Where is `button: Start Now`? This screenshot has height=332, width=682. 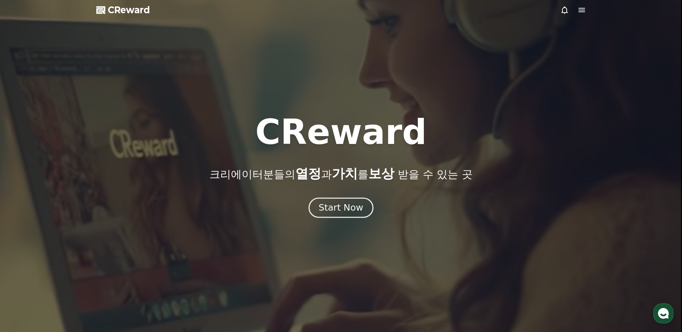
button: Start Now is located at coordinates (341, 207).